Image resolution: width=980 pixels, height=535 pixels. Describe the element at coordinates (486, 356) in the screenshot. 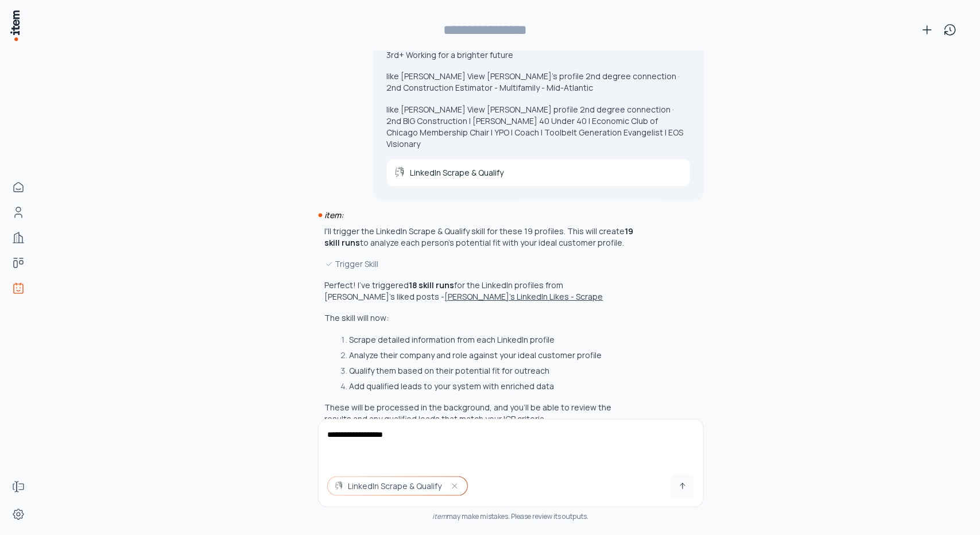

I see `li: Analyze their company and role against your ideal customer profile` at that location.